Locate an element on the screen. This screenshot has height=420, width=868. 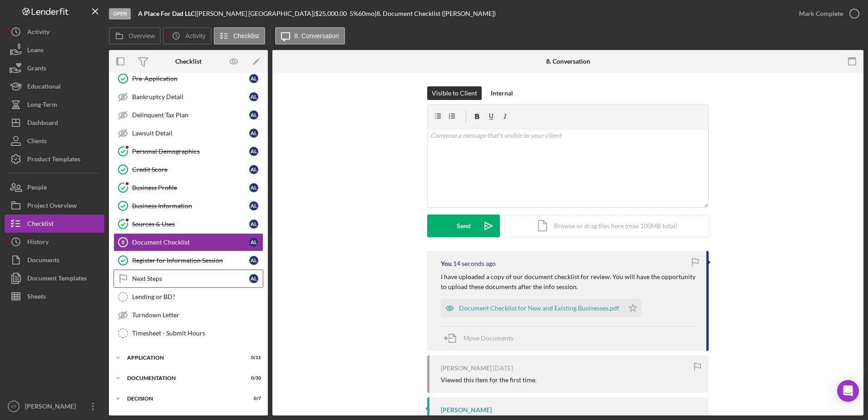
button: Document Checklist for New and Existing Businesses.pdf is located at coordinates (542, 308).